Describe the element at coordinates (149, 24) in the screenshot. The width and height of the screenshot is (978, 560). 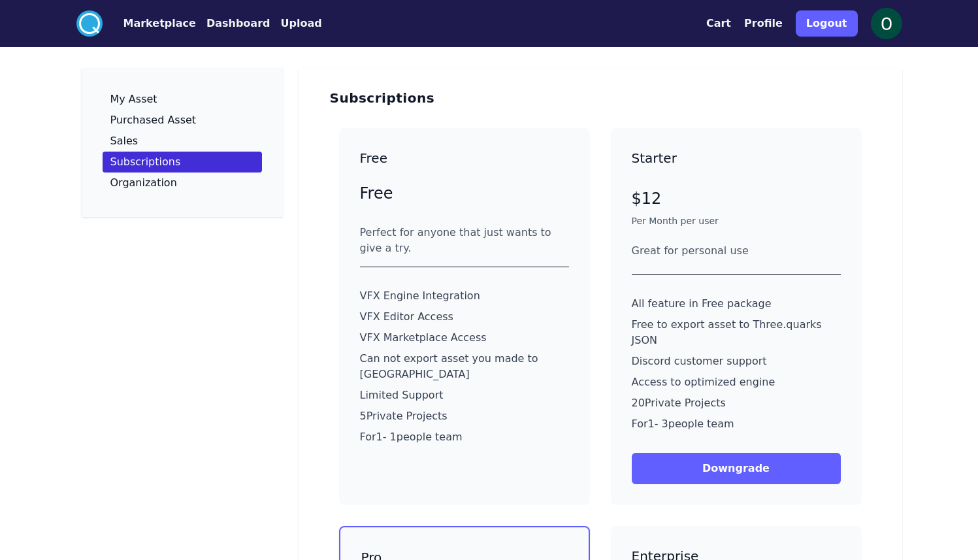
I see `a: Marketplace` at that location.